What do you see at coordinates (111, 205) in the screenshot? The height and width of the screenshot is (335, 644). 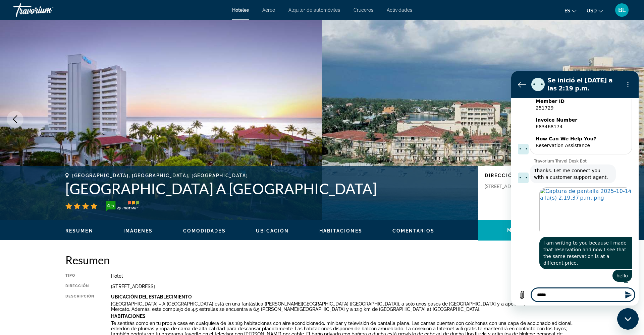 I see `span: hello` at bounding box center [111, 205].